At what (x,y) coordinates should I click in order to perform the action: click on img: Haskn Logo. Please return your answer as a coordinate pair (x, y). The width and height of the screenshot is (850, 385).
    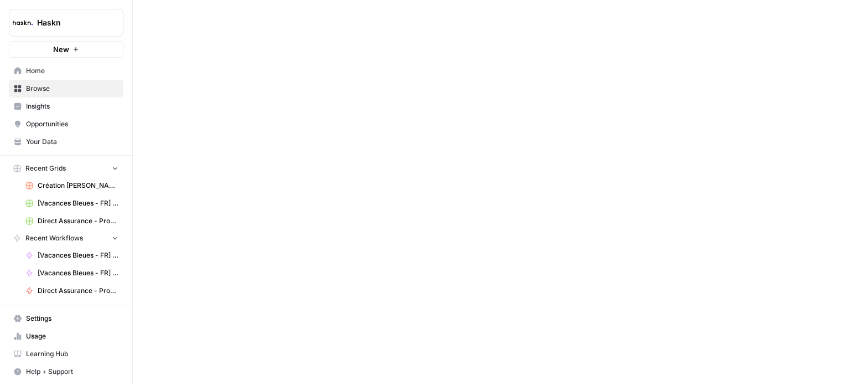
    Looking at the image, I should click on (23, 23).